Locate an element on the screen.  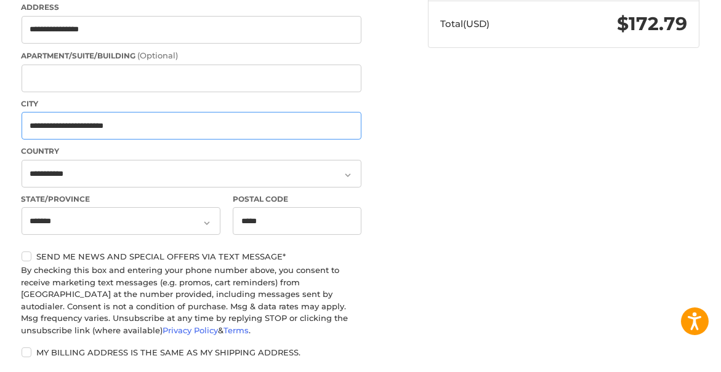
span: Total (USD) is located at coordinates (465, 23).